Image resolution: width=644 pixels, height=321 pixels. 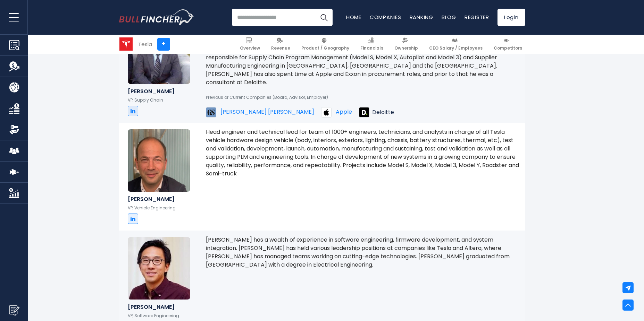 What do you see at coordinates (508, 44) in the screenshot?
I see `a: Competitors` at bounding box center [508, 44].